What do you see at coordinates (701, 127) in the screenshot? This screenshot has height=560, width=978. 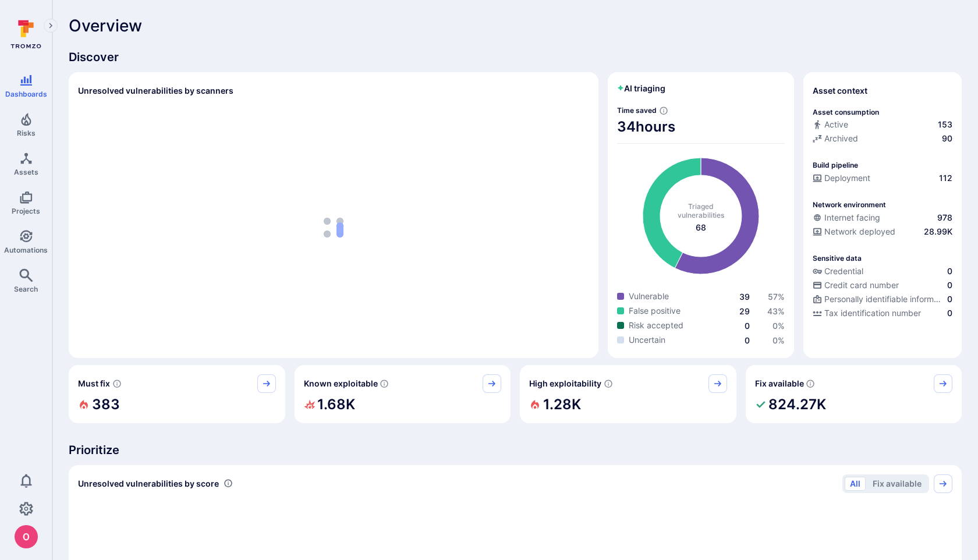 I see `span: 34 hours` at bounding box center [701, 127].